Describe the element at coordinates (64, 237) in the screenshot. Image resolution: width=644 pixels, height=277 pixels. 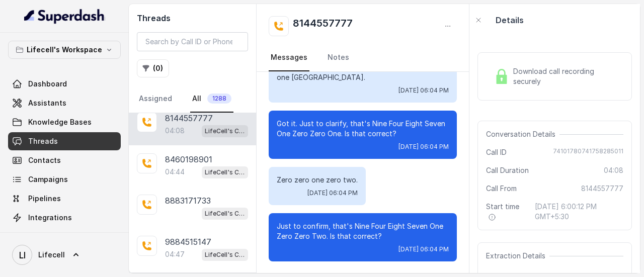
I see `a: API Settings` at that location.